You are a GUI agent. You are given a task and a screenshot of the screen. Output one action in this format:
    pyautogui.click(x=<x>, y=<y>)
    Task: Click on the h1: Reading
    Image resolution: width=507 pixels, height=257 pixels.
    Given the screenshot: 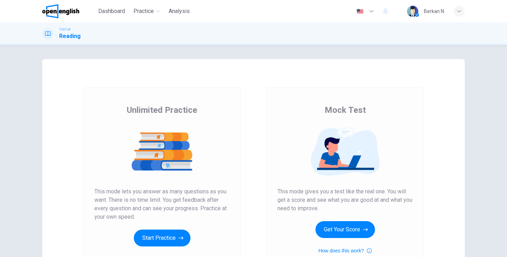 What is the action you would take?
    pyautogui.click(x=70, y=36)
    